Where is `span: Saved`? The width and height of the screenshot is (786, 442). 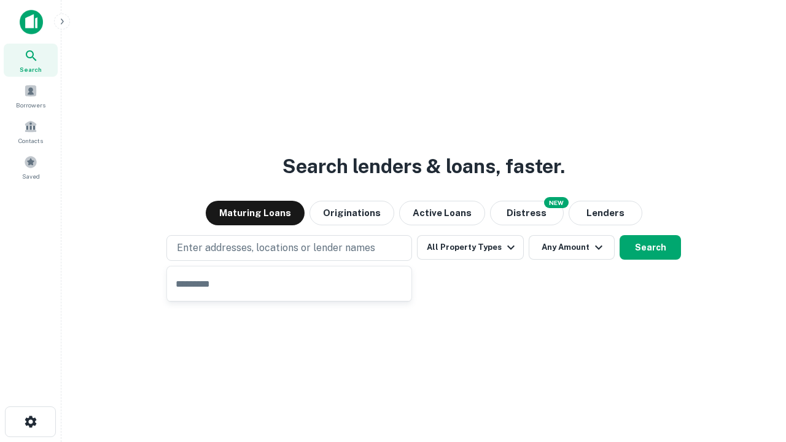 span: Saved is located at coordinates (31, 176).